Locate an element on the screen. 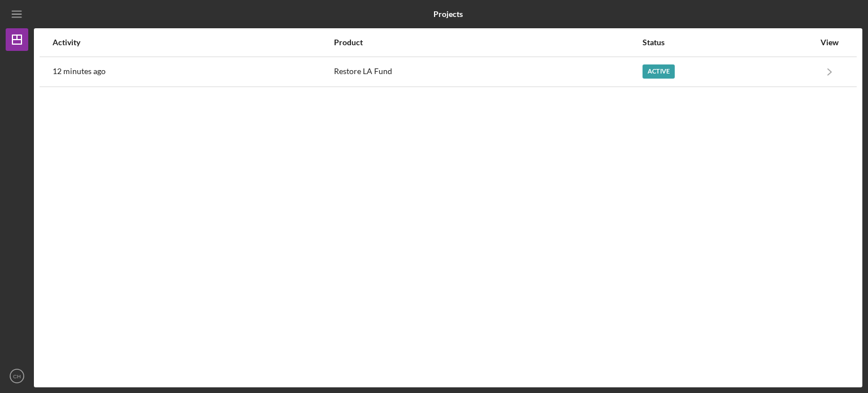 The height and width of the screenshot is (393, 868). time: 2025-09-16 21:02 is located at coordinates (79, 71).